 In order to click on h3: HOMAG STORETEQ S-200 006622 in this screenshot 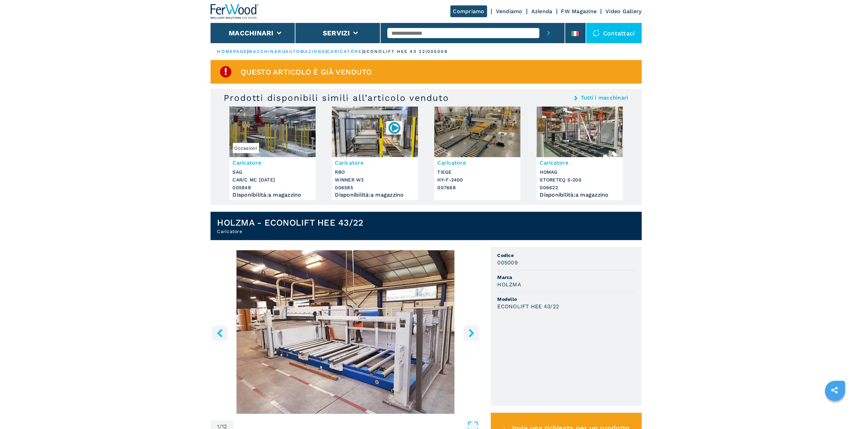, I will do `click(580, 180)`.